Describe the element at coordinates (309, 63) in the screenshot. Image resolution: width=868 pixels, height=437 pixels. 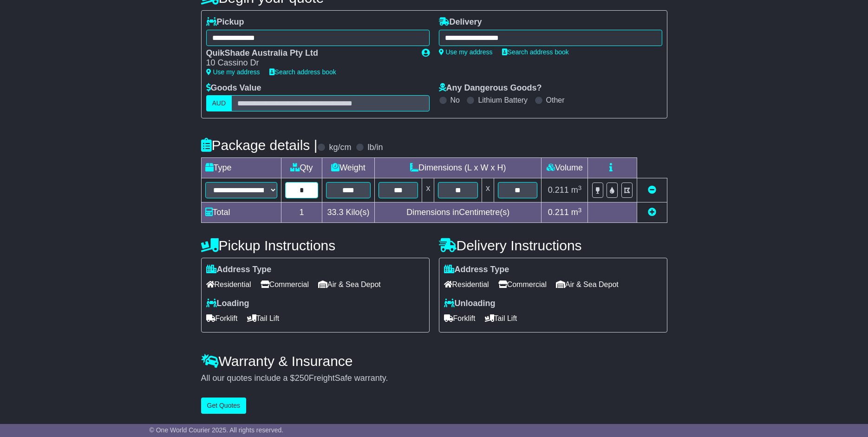
I see `div: 10 Cassino Dr` at that location.